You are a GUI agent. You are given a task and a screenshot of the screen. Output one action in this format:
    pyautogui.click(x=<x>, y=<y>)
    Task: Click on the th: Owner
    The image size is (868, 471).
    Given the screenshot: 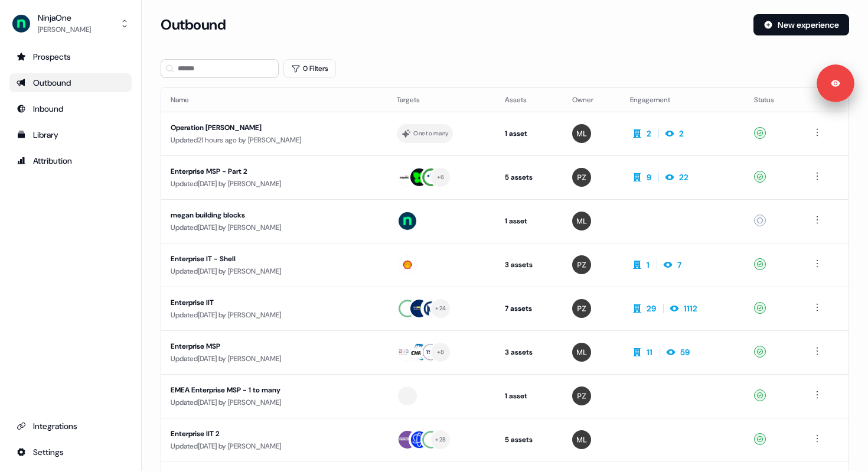 What is the action you would take?
    pyautogui.click(x=592, y=100)
    